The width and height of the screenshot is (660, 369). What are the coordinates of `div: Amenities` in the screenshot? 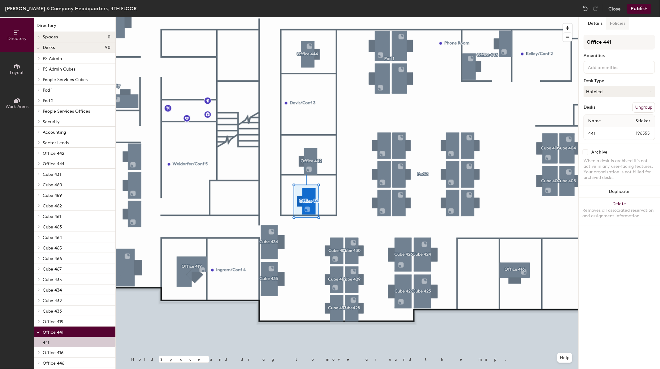 It's located at (619, 56).